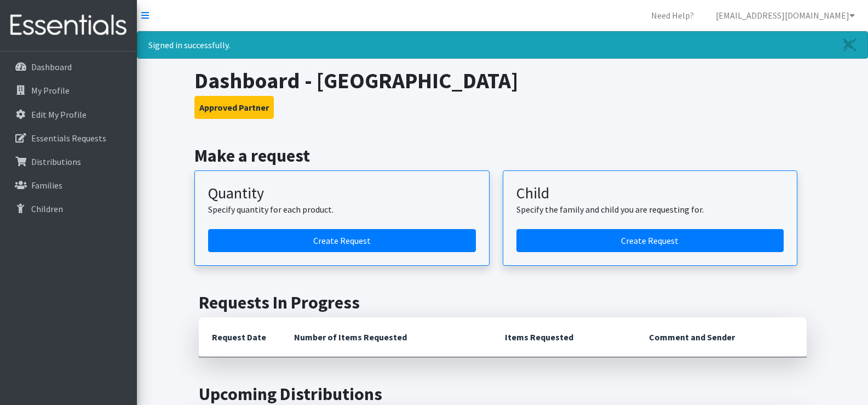  Describe the element at coordinates (721, 337) in the screenshot. I see `th: Comment and Sender` at that location.